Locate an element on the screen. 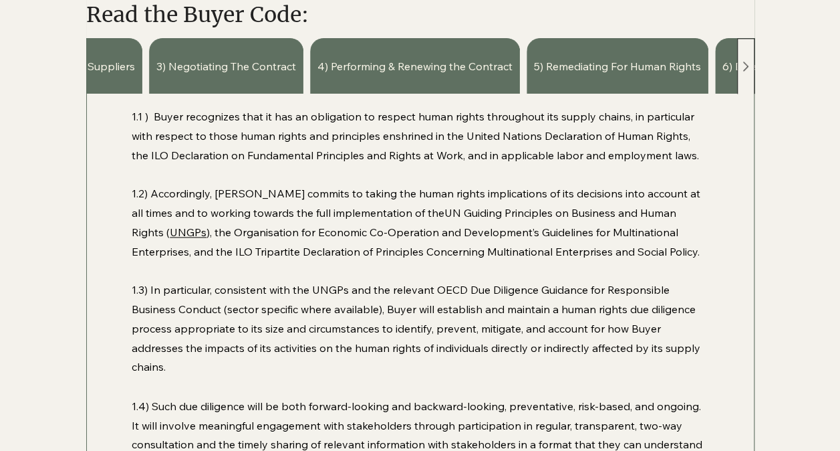  a: UNGPs is located at coordinates (188, 232).